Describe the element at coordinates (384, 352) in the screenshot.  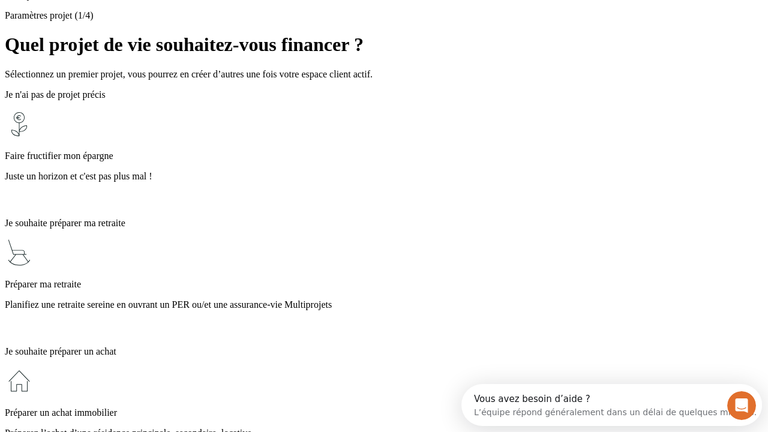
I see `p: Je souhaite préparer un achat` at that location.